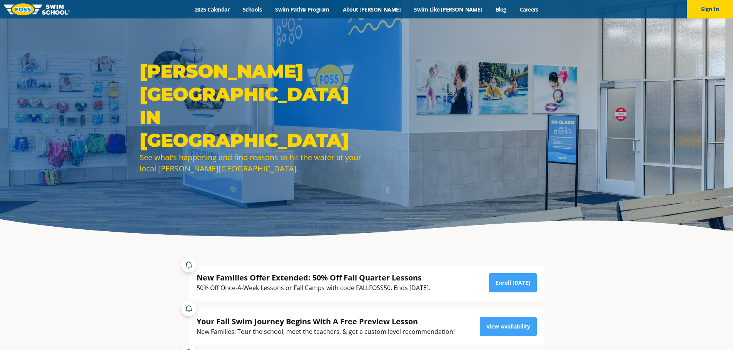 This screenshot has width=733, height=350. What do you see at coordinates (500, 9) in the screenshot?
I see `a: Blog` at bounding box center [500, 9].